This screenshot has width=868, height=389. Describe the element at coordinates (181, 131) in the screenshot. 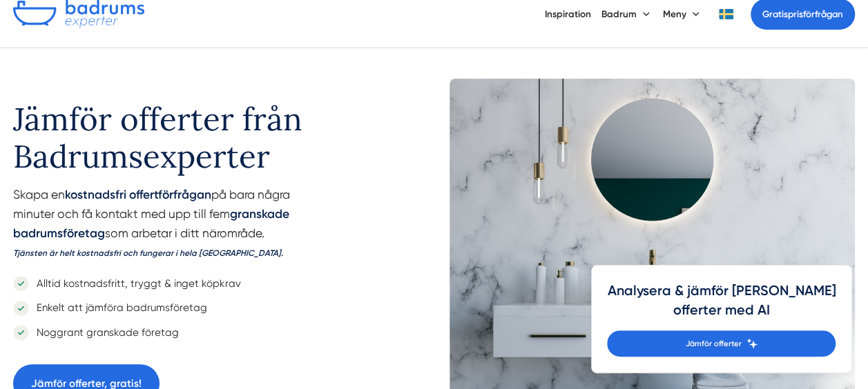

I see `h1: Jämför offerter från Badrumsexperter` at that location.